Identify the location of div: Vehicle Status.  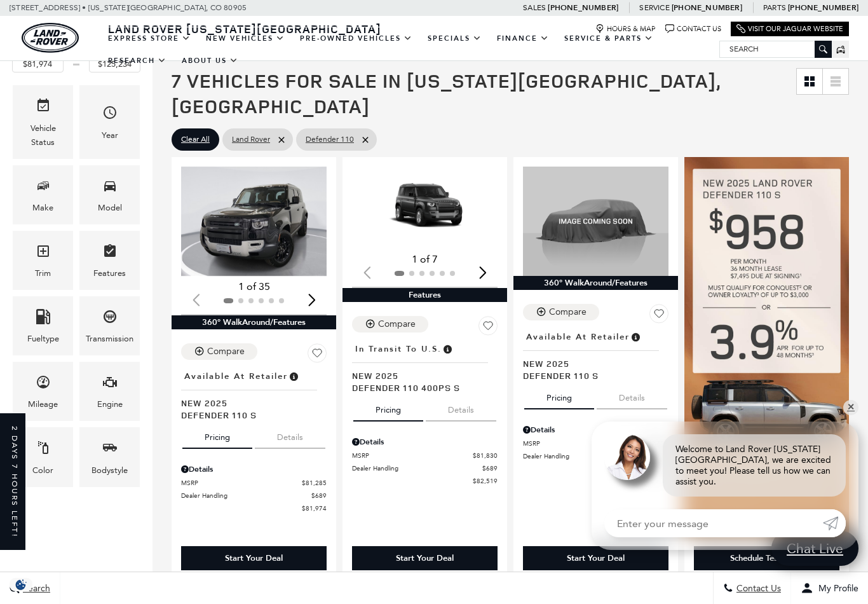
(43, 135).